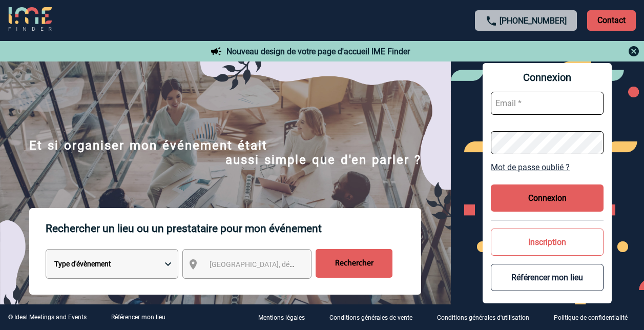 The width and height of the screenshot is (644, 330). I want to click on div: © Ideal Meetings and Events, so click(47, 317).